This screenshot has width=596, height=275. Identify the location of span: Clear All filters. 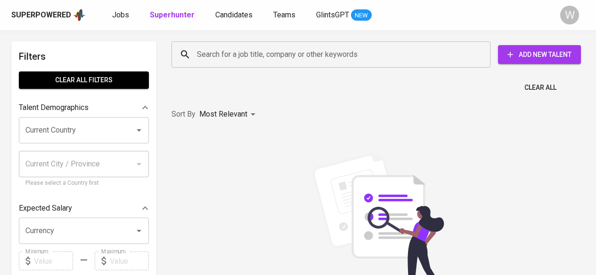
(84, 80).